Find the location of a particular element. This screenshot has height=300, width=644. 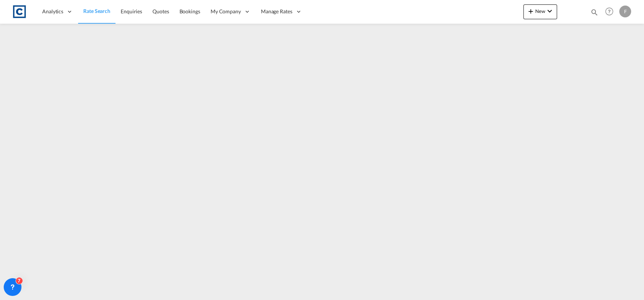

span: New is located at coordinates (540, 11).